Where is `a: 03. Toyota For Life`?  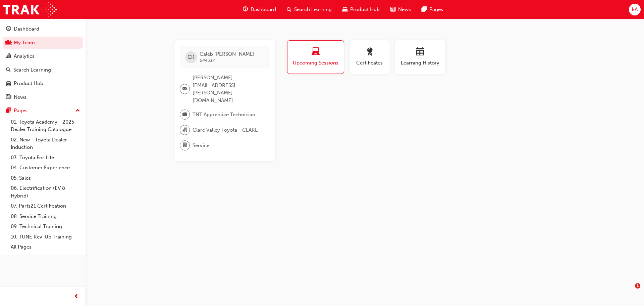
a: 03. Toyota For Life is located at coordinates (45, 157).